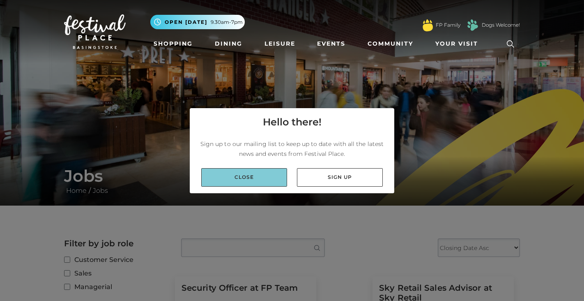 This screenshot has width=584, height=301. What do you see at coordinates (390, 44) in the screenshot?
I see `a: Community` at bounding box center [390, 44].